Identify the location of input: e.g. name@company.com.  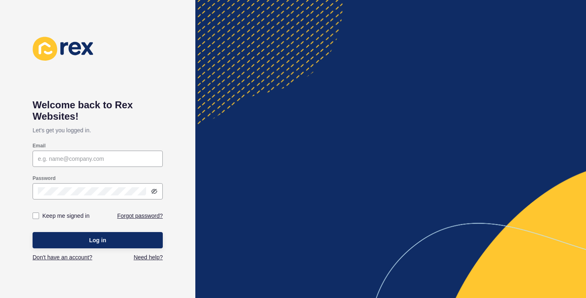
(98, 159).